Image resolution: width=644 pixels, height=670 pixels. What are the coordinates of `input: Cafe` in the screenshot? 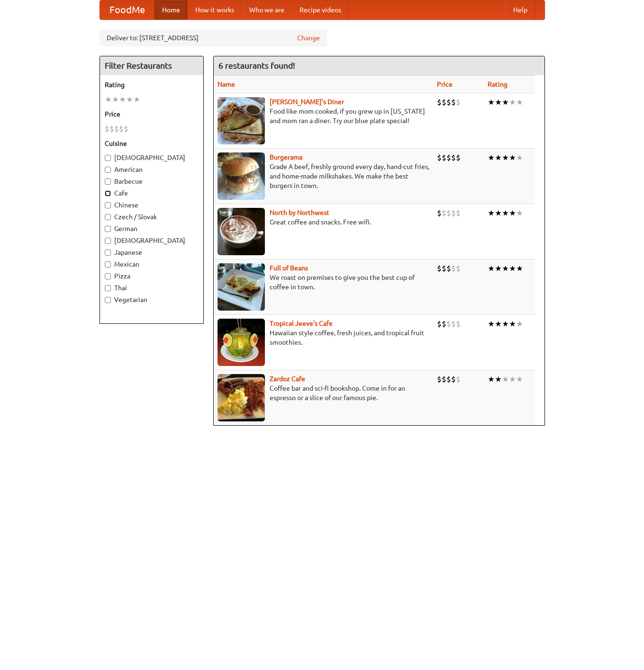 It's located at (107, 193).